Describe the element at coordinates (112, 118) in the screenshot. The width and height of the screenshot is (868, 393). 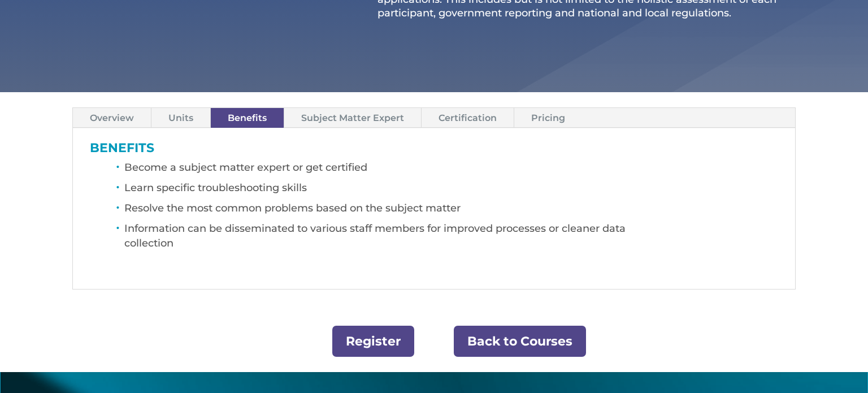
I see `a: Overview` at that location.